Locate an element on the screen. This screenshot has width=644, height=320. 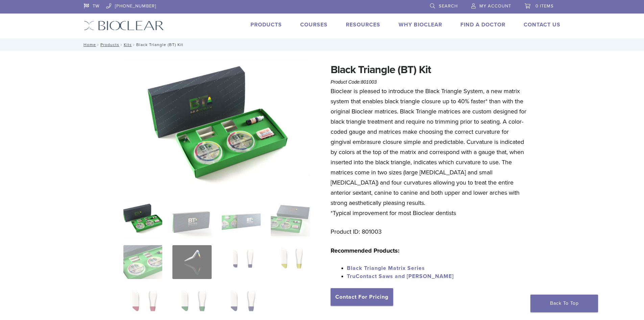
a: Black Triangle Matrix Series is located at coordinates (386, 268).